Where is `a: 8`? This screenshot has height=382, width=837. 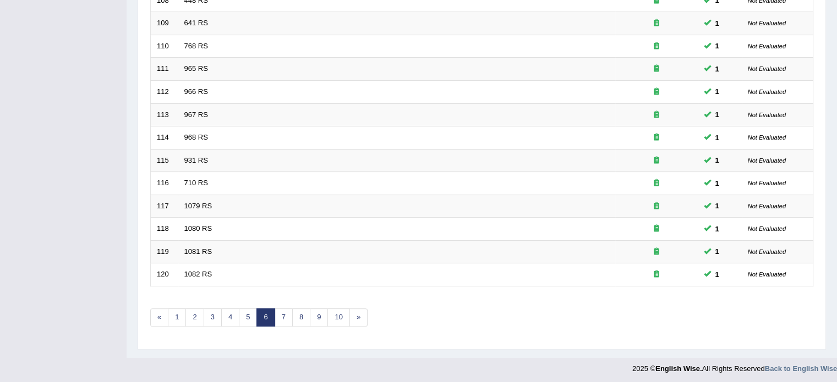
a: 8 is located at coordinates (301, 317).